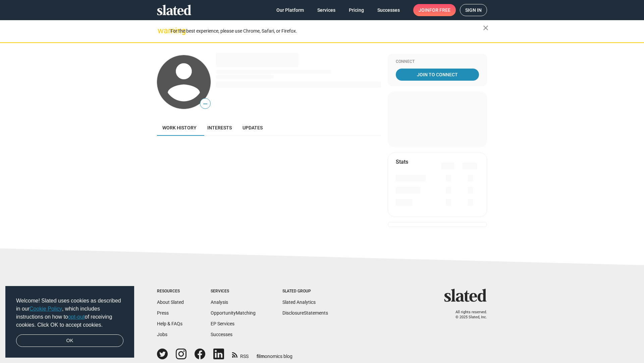 The height and width of the screenshot is (363, 644). I want to click on span: film, so click(261, 356).